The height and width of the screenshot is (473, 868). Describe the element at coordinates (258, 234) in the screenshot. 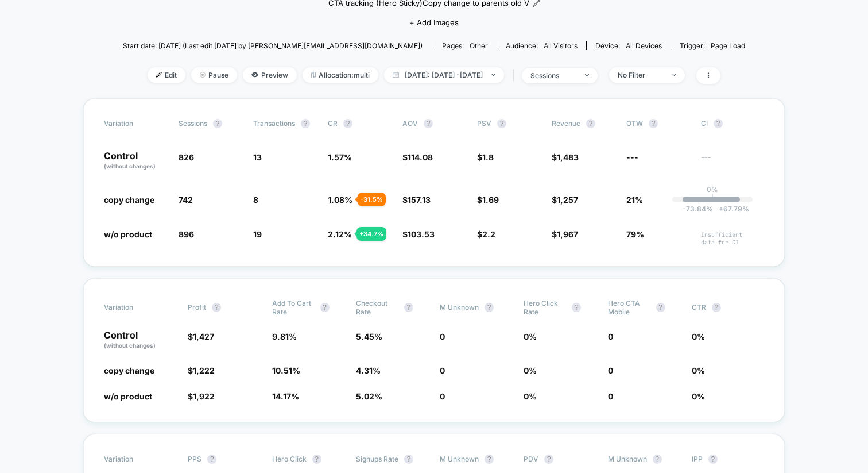

I see `span: 19` at that location.